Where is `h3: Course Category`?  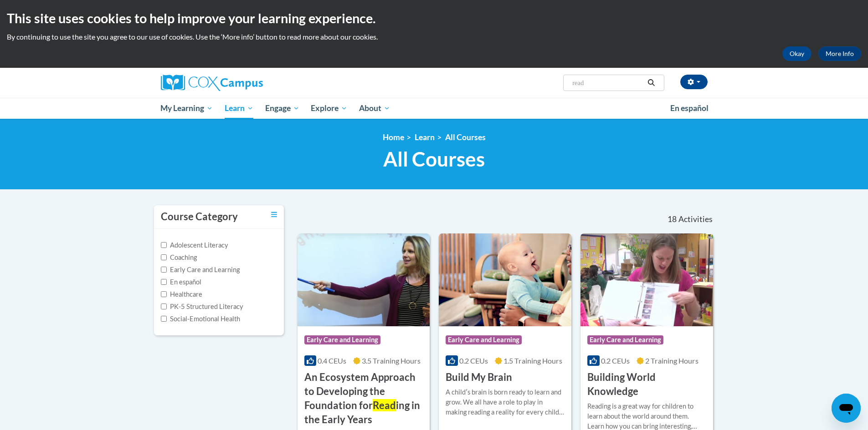 h3: Course Category is located at coordinates (199, 217).